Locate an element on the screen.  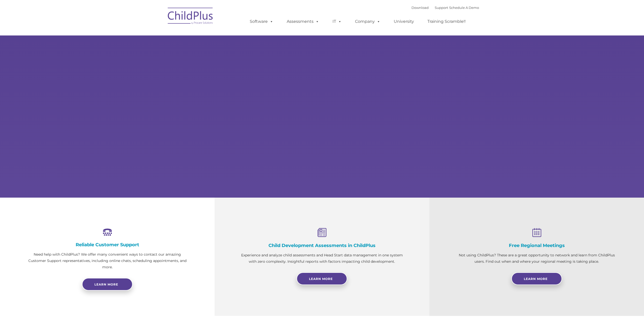
p: Experience and analyze child assessments and Head Start data management in one system with zero c... is located at coordinates (322, 258).